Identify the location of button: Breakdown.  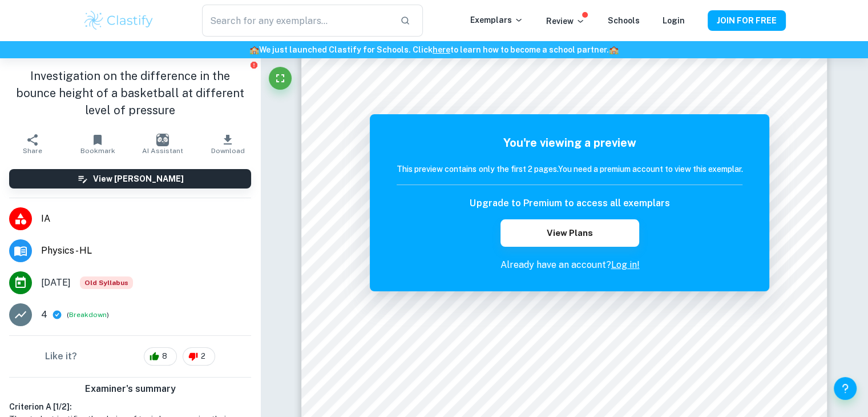
(88, 315).